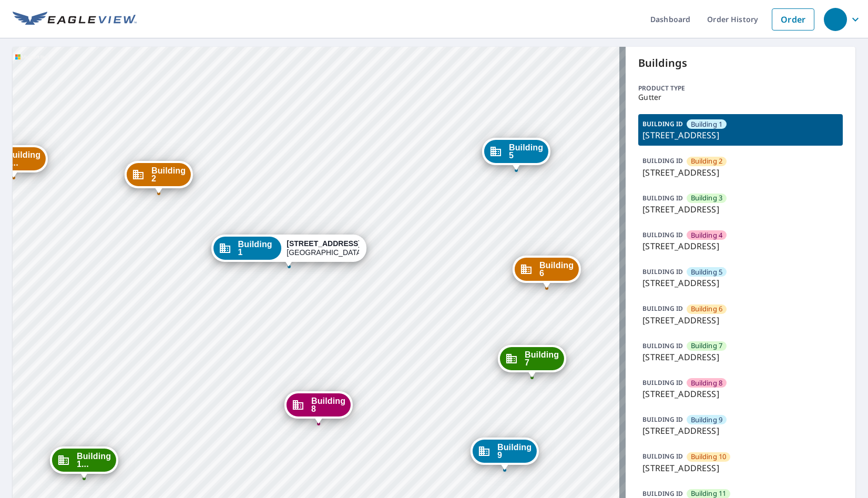  I want to click on p: Product type, so click(740, 88).